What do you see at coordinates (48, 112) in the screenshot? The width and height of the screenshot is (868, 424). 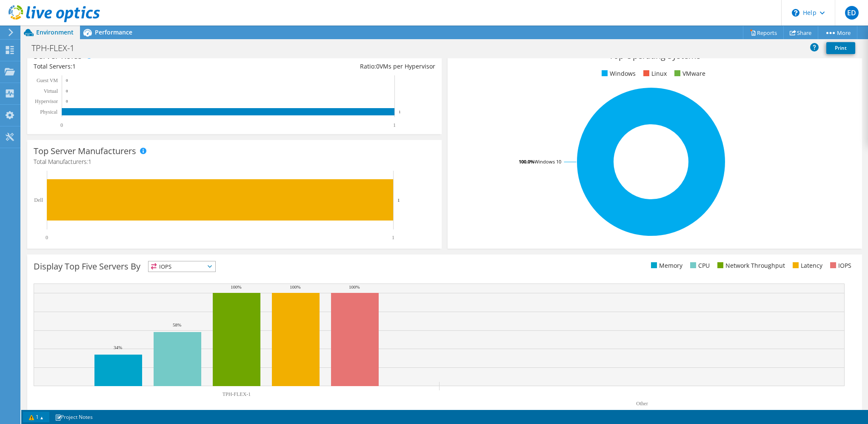 I see `text: Physical` at bounding box center [48, 112].